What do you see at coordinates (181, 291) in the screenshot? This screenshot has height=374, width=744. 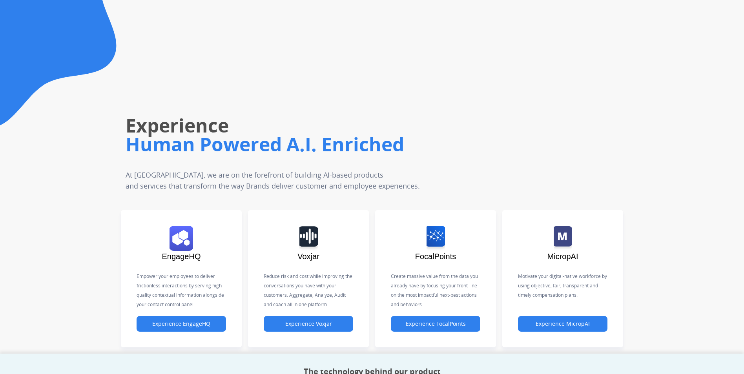 I see `p: Empower your employees to deliver frictionless interactions by serving high quality contextual in...` at bounding box center [181, 291].